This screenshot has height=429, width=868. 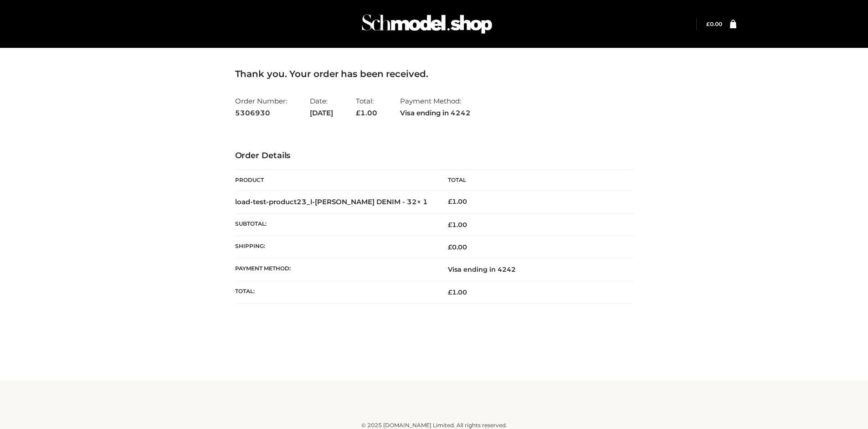 What do you see at coordinates (334, 224) in the screenshot?
I see `th: Subtotal:` at bounding box center [334, 224].